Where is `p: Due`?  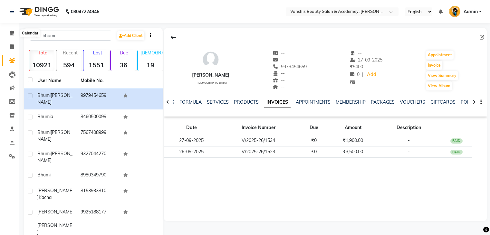
p: Due is located at coordinates (124, 53).